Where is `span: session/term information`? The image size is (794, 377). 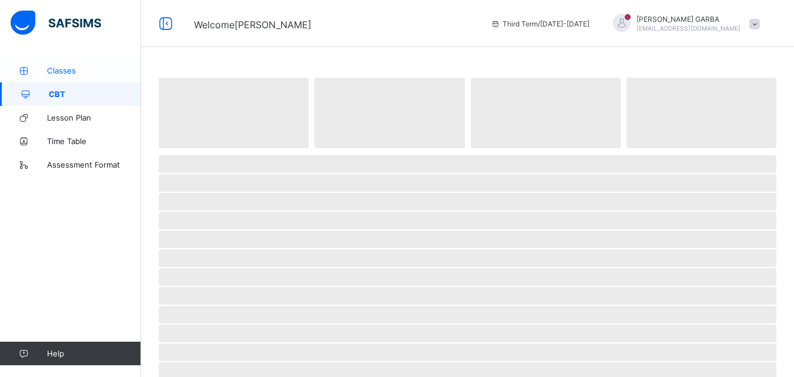
span: session/term information is located at coordinates (540, 24).